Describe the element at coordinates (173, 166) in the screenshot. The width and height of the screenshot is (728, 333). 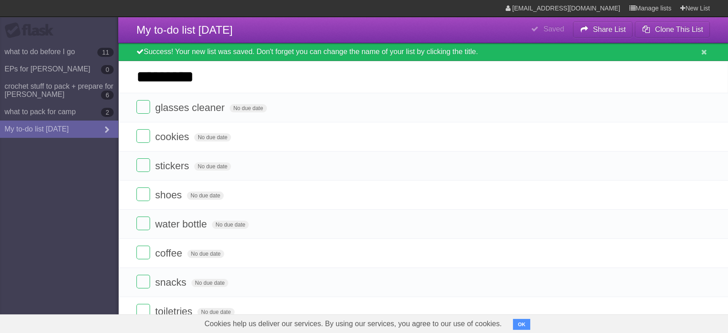
I see `span: stickers` at that location.